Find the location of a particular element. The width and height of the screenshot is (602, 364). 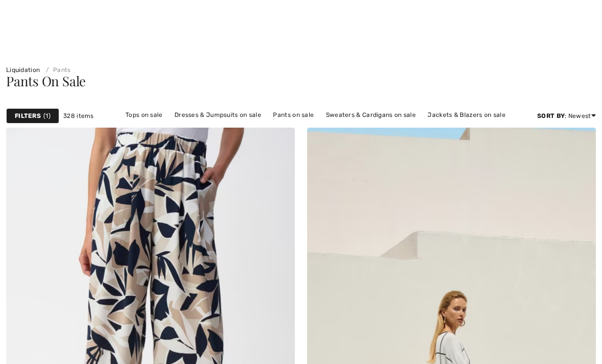

strong: Sort By is located at coordinates (551, 116).